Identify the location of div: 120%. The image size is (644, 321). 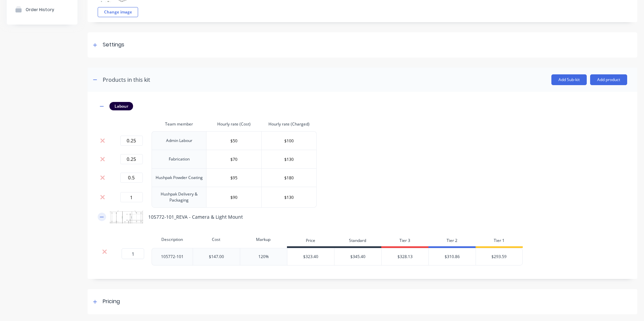
(263, 257).